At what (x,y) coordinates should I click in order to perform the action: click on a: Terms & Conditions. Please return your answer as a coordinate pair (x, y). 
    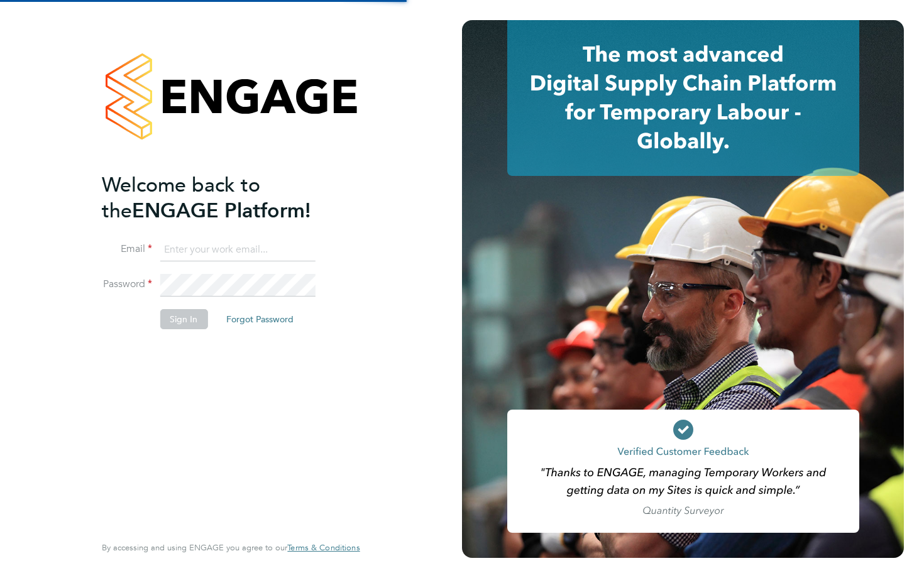
    Looking at the image, I should click on (323, 548).